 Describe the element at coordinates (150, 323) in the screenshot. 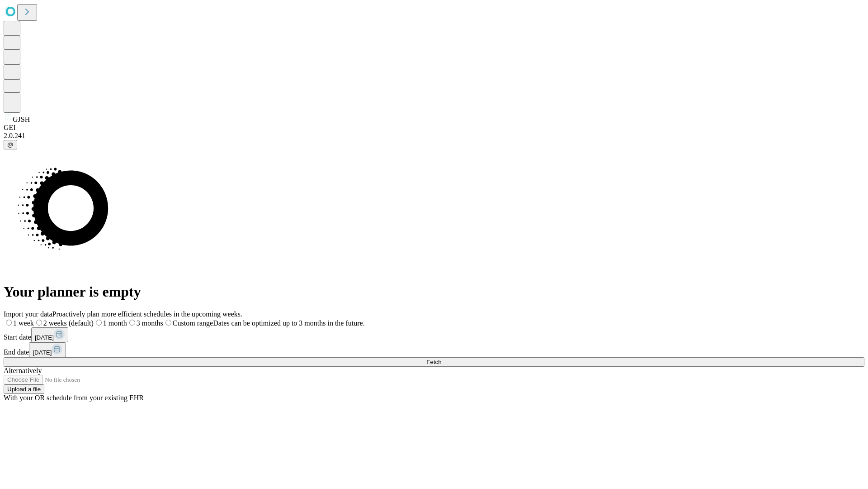

I see `span: 3 months` at that location.